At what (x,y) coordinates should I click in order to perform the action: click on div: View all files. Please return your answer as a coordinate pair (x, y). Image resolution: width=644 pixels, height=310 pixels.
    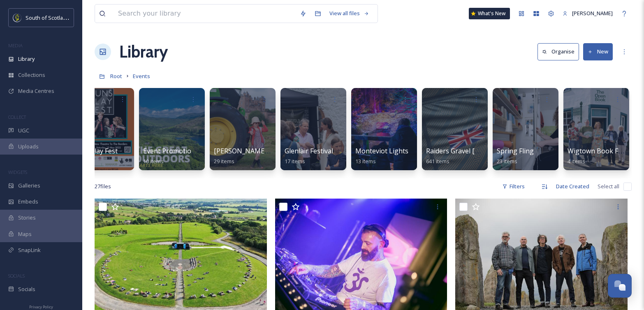
    Looking at the image, I should click on (349, 13).